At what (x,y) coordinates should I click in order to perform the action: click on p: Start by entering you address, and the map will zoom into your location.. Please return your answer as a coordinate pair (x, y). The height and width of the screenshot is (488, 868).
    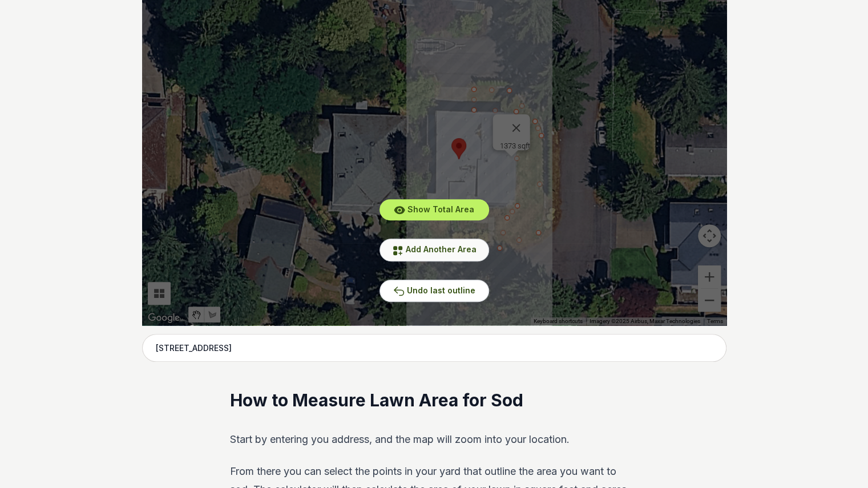
    Looking at the image, I should click on (434, 439).